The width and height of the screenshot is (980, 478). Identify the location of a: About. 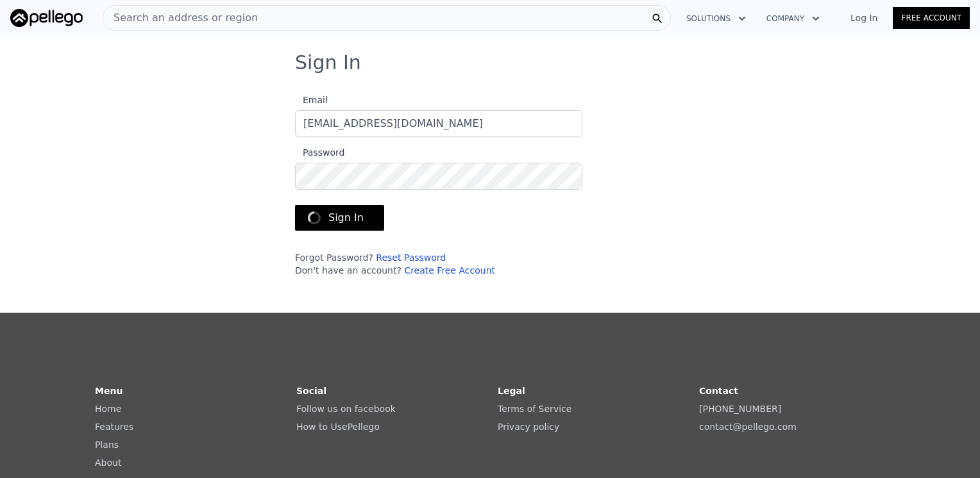
(108, 463).